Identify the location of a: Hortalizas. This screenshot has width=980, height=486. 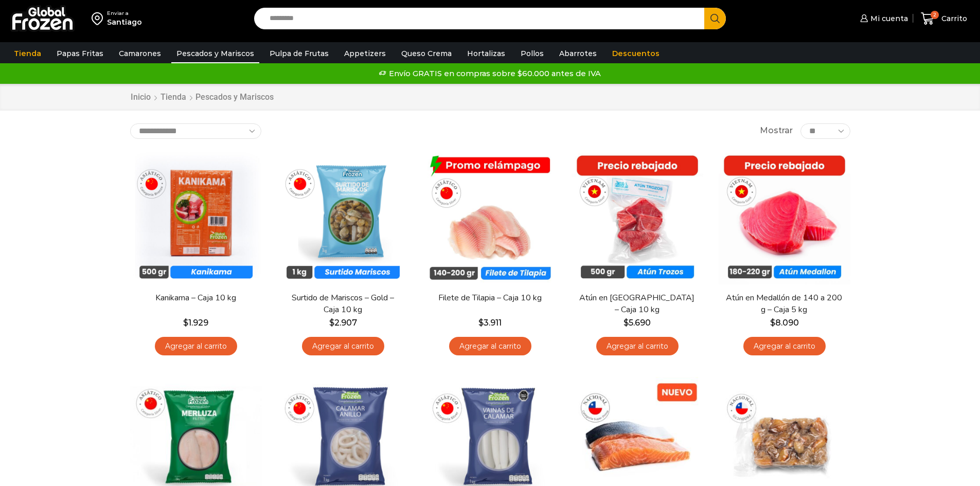
(486, 54).